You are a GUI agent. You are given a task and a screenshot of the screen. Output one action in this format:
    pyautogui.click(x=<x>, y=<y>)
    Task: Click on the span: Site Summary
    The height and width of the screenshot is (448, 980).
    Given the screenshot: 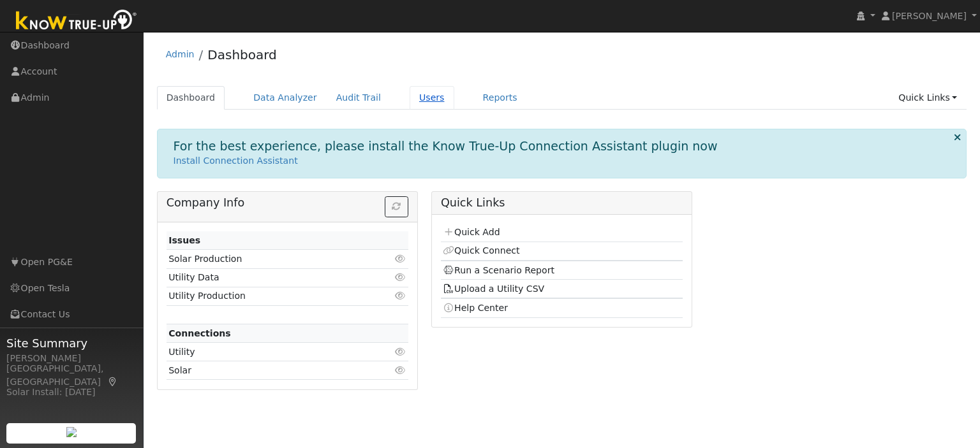 What is the action you would take?
    pyautogui.click(x=71, y=343)
    